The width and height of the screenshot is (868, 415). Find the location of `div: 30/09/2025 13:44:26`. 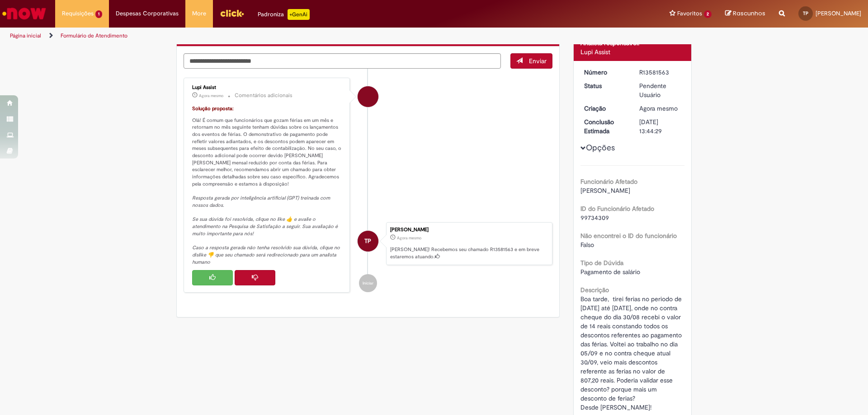

div: 30/09/2025 13:44:26 is located at coordinates (660, 108).